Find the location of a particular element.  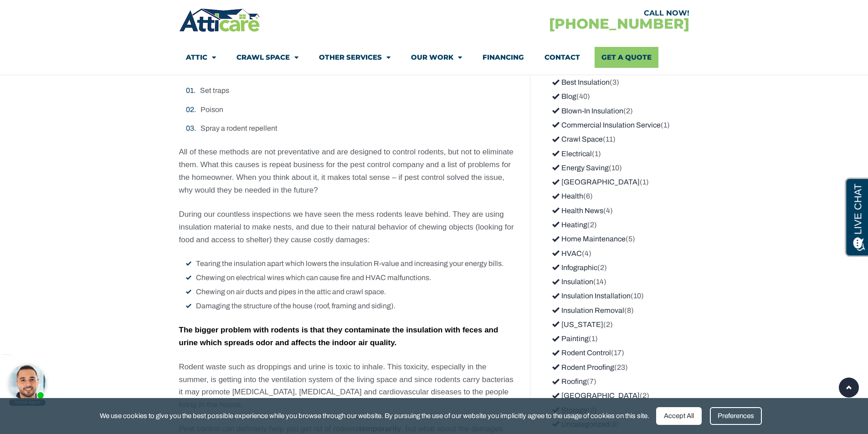

a: Blog is located at coordinates (564, 96).